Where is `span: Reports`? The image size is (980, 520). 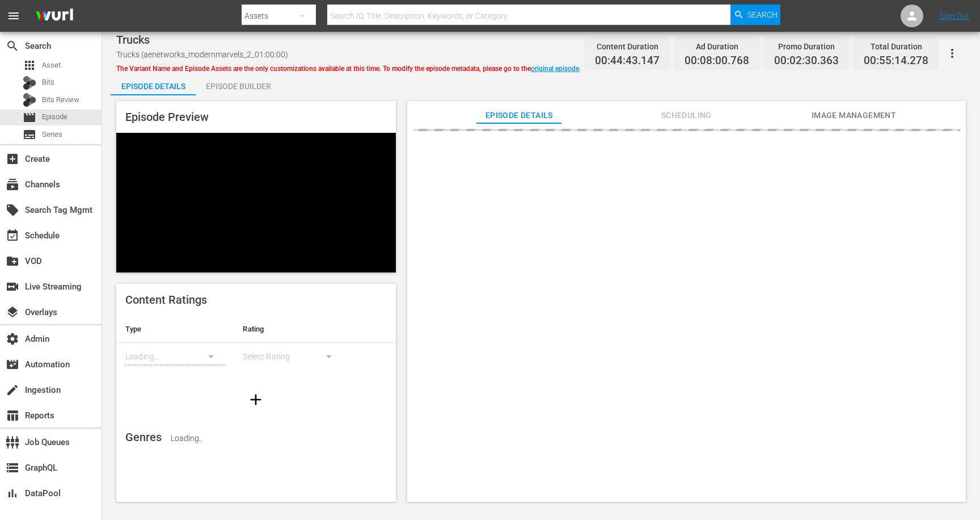
span: Reports is located at coordinates (13, 415).